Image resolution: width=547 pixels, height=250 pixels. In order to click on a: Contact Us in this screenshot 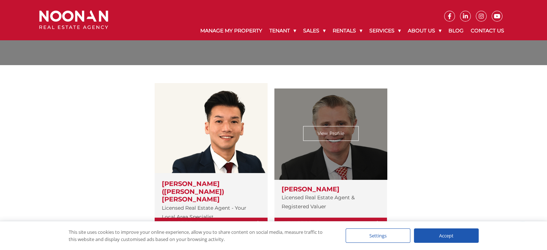, I will do `click(487, 31)`.